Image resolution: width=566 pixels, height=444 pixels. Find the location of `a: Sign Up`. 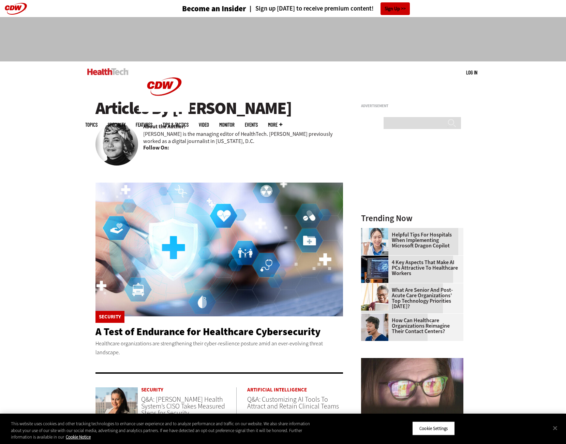

a: Sign Up is located at coordinates (395, 9).